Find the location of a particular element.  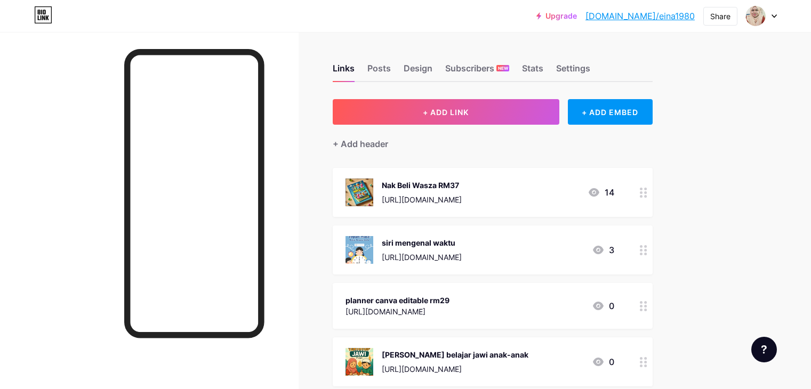

img: siri mengenal waktu is located at coordinates (360, 250).